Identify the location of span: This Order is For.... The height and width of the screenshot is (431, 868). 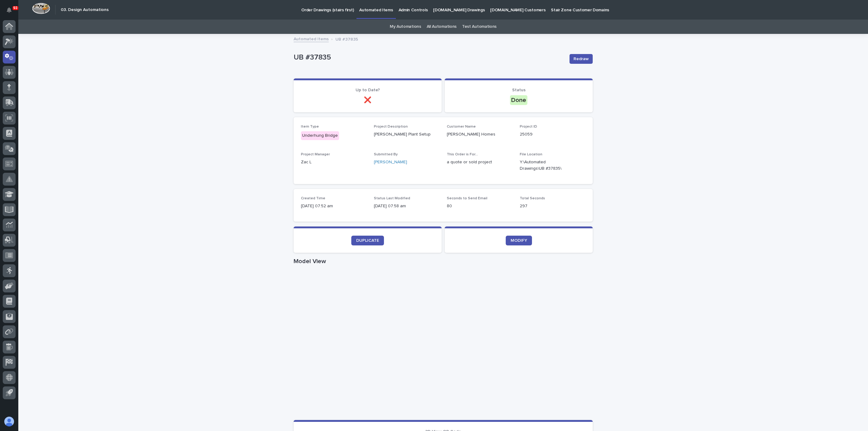
(463, 155).